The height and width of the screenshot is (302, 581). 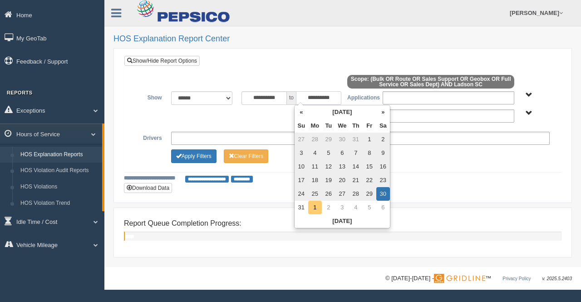 What do you see at coordinates (369, 167) in the screenshot?
I see `td: 15` at bounding box center [369, 167].